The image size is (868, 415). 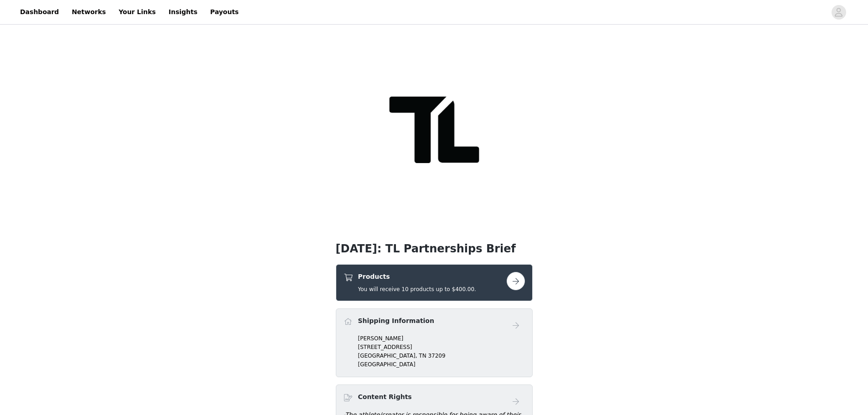 What do you see at coordinates (39, 12) in the screenshot?
I see `a: Dashboard` at bounding box center [39, 12].